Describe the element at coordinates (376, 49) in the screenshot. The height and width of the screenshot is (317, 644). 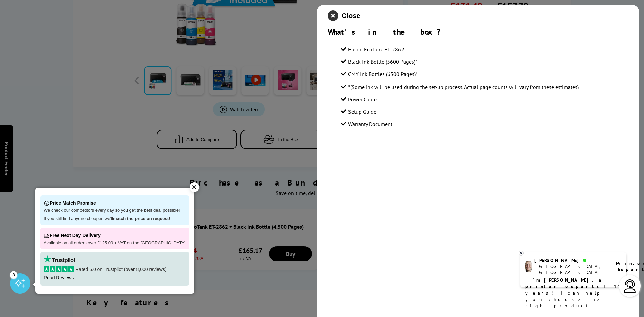
I see `span: Epson EcoTank ET-2862` at that location.